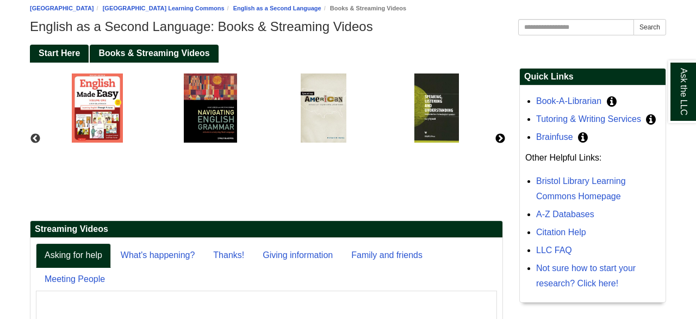 The image size is (696, 319). What do you see at coordinates (500, 139) in the screenshot?
I see `button: Next` at bounding box center [500, 139].